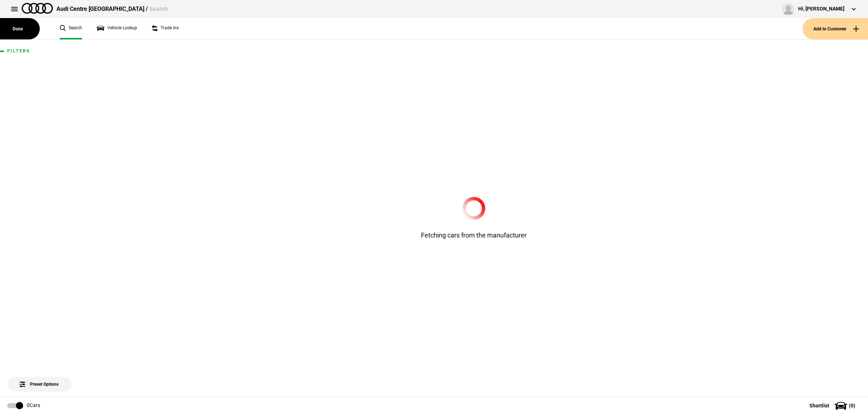 The width and height of the screenshot is (868, 415). I want to click on a: Search, so click(71, 28).